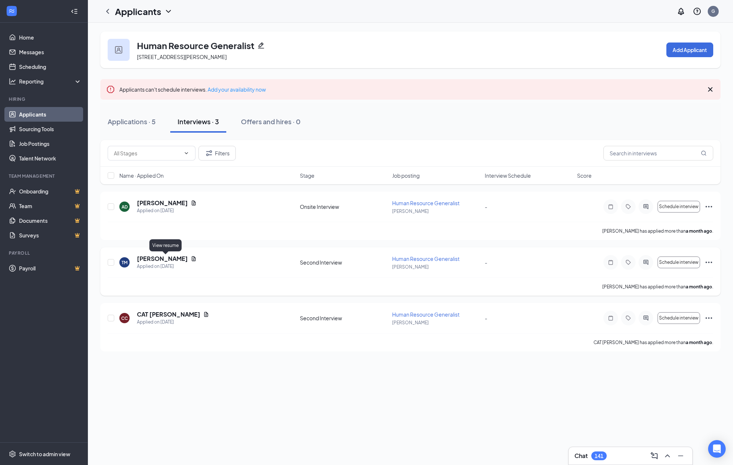  I want to click on span: Job posting, so click(406, 175).